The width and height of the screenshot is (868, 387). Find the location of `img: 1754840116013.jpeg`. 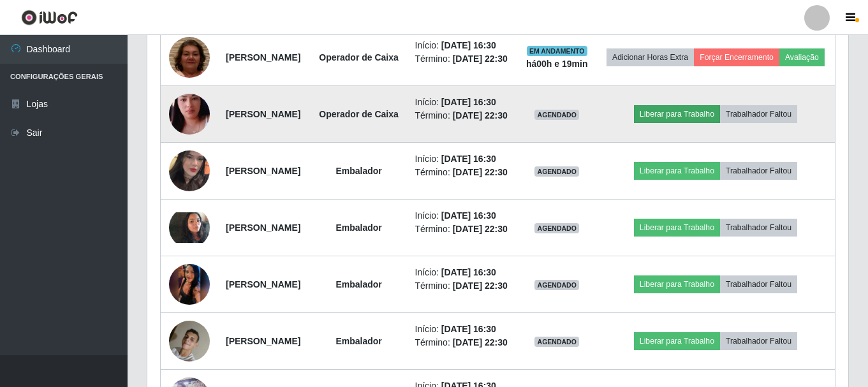

img: 1754840116013.jpeg is located at coordinates (190, 114).